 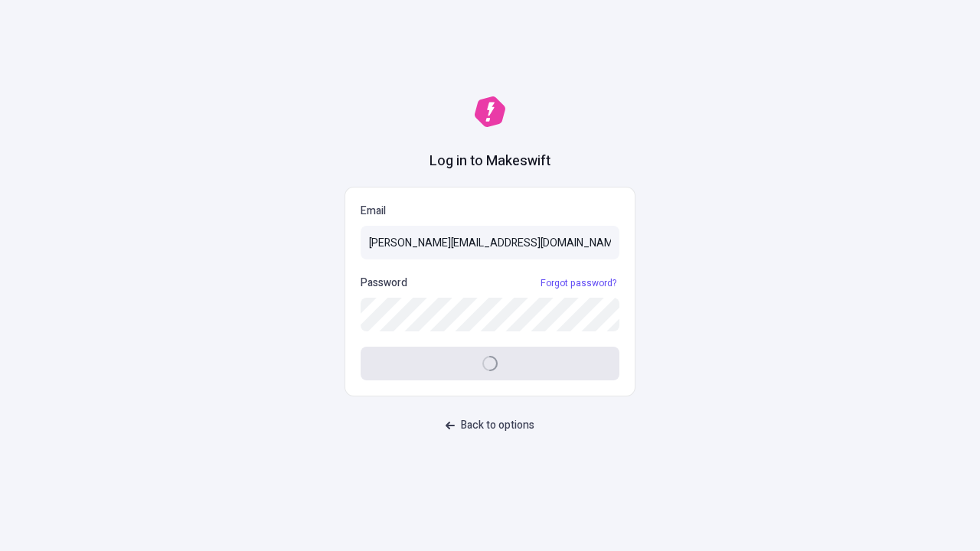 What do you see at coordinates (490, 243) in the screenshot?
I see `input: Email` at bounding box center [490, 243].